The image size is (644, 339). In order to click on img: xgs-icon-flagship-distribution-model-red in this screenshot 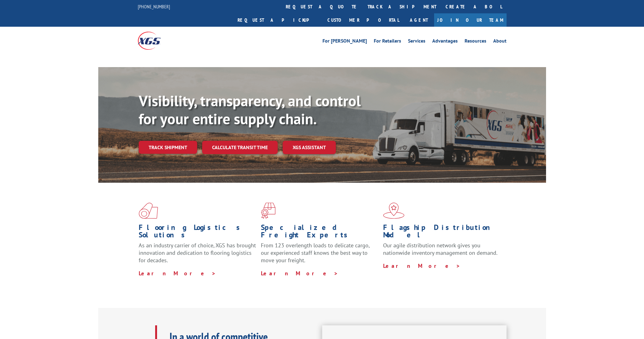, I will do `click(394, 211)`.